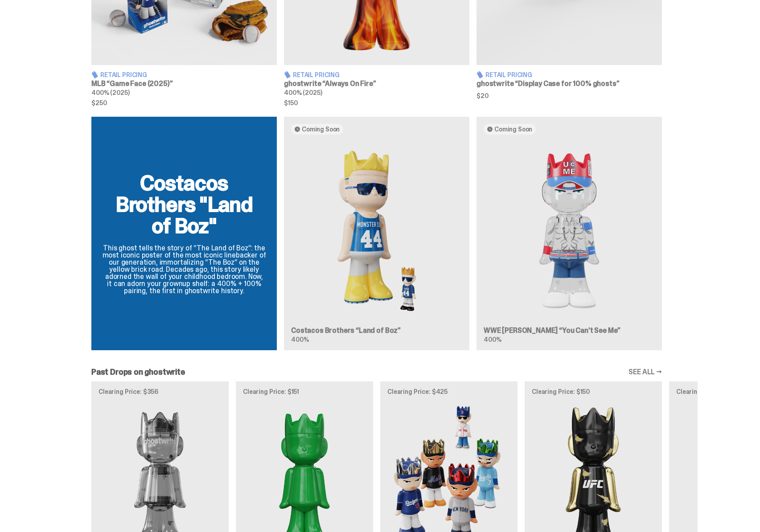 The image size is (760, 532). Describe the element at coordinates (644, 372) in the screenshot. I see `a: SEE ALL →` at that location.